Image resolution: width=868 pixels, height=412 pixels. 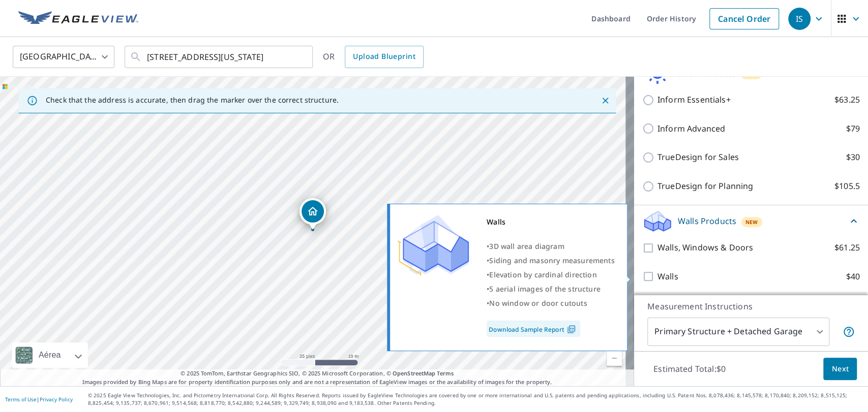 What do you see at coordinates (849, 332) in the screenshot?
I see `span: Your report will include the primary structure and a detached garage if one exists.` at bounding box center [849, 332].